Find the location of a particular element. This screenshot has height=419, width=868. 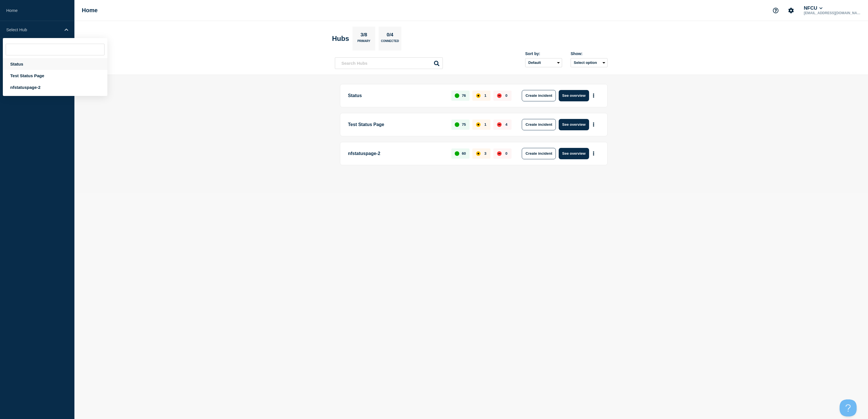

div: Test Status Page is located at coordinates (55, 75).